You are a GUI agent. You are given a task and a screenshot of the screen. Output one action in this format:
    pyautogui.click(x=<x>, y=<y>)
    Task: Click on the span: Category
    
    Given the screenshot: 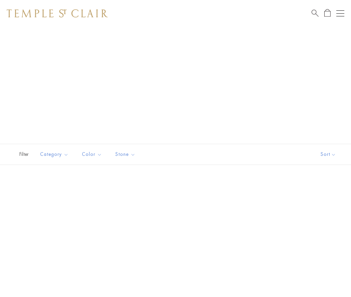 What is the action you would take?
    pyautogui.click(x=55, y=154)
    